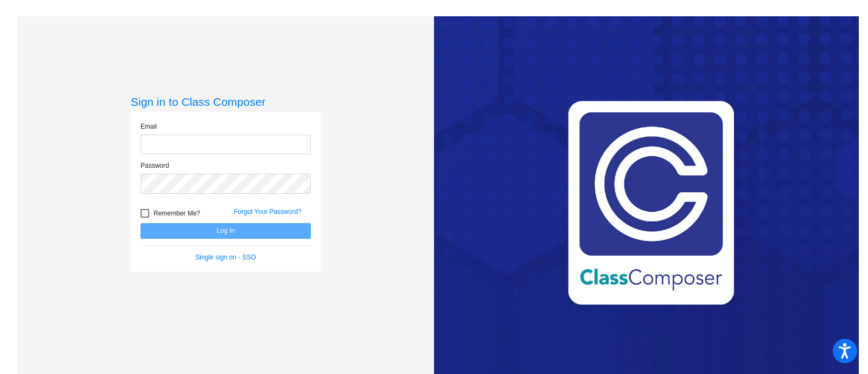  I want to click on label: Email, so click(148, 126).